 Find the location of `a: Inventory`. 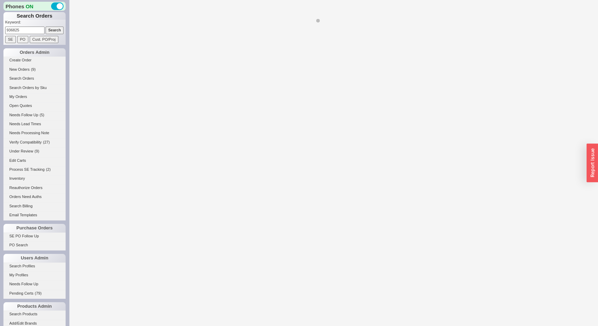

a: Inventory is located at coordinates (35, 179).